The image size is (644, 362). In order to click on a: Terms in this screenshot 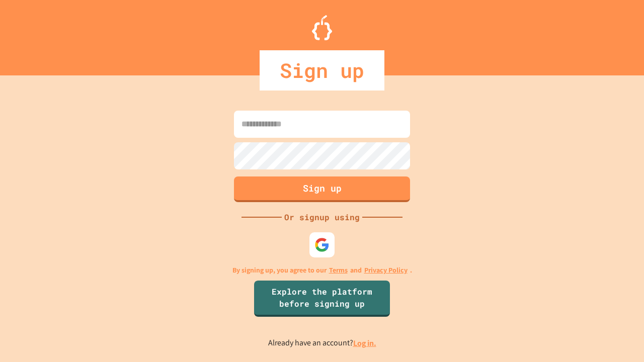, I will do `click(338, 270)`.